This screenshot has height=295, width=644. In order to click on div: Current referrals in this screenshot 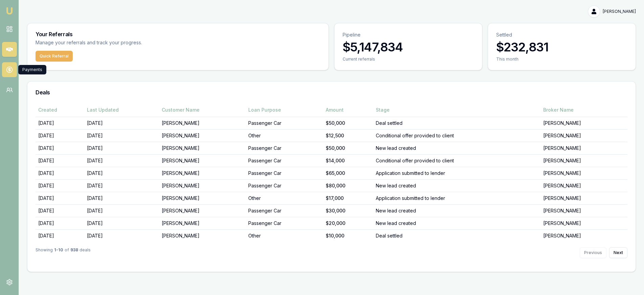, I will do `click(408, 59)`.